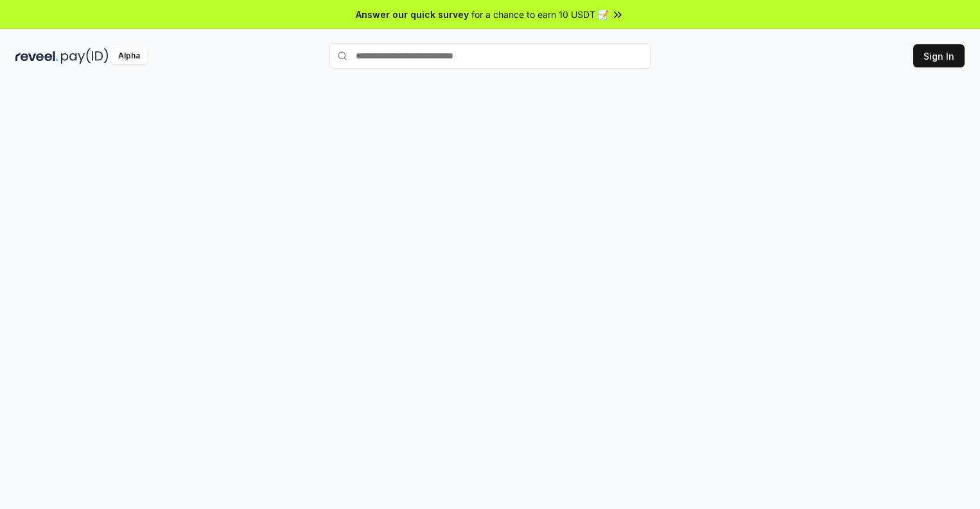 This screenshot has height=509, width=980. Describe the element at coordinates (939, 56) in the screenshot. I see `button: Sign In` at that location.